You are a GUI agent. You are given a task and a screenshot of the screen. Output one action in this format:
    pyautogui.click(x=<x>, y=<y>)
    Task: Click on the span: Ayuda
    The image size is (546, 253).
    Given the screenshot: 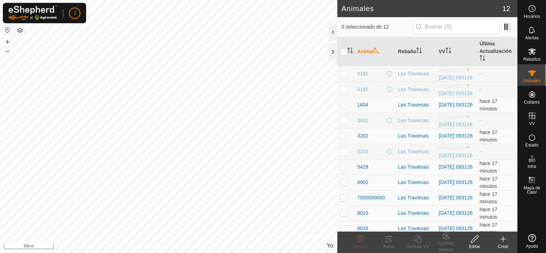 What is the action you would take?
    pyautogui.click(x=532, y=246)
    